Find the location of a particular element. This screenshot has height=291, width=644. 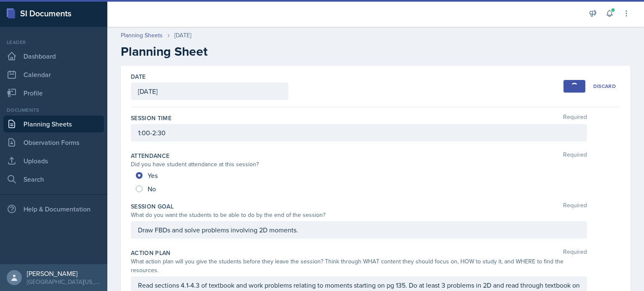

a: Calendar is located at coordinates (53, 74).